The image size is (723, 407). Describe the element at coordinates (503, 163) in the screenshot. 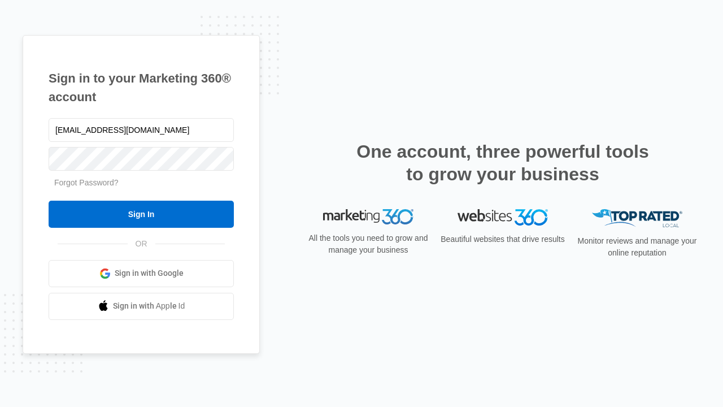

I see `h2: One account, three powerful tools to grow your business` at that location.